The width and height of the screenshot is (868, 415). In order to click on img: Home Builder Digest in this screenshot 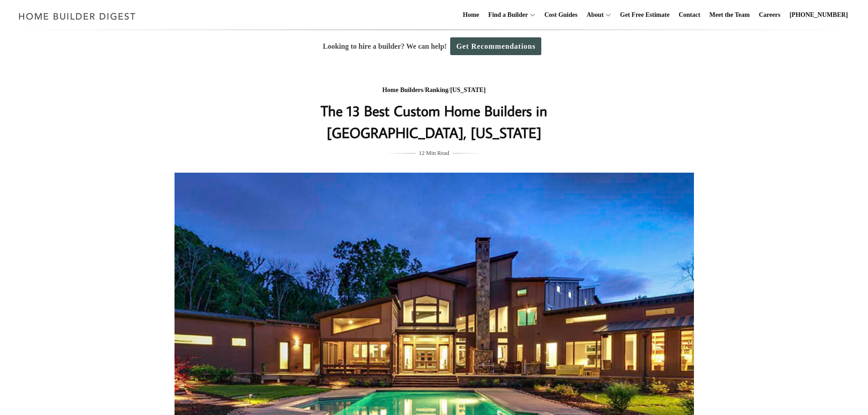, I will do `click(77, 16)`.